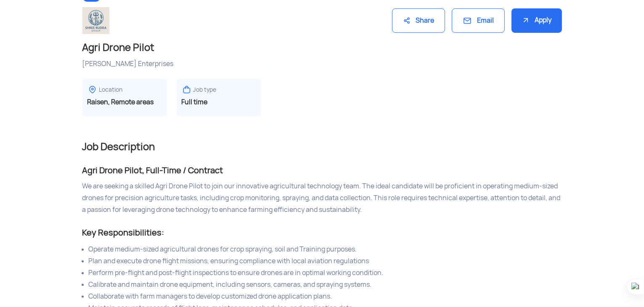  Describe the element at coordinates (229, 261) in the screenshot. I see `span: Plan and execute drone flight missions, ensuring compliance with local aviation regulations` at that location.